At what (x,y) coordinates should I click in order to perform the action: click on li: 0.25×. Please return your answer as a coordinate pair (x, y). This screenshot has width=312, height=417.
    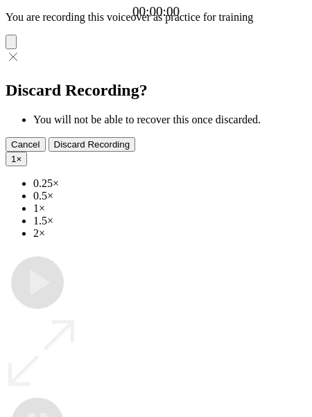
    Looking at the image, I should click on (170, 184).